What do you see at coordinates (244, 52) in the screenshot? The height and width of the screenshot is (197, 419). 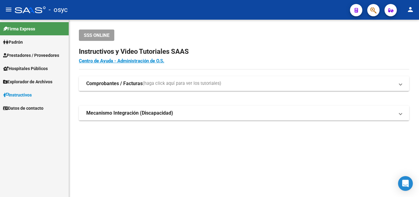 I see `h2: Instructivos y Video Tutoriales SAAS` at bounding box center [244, 52].